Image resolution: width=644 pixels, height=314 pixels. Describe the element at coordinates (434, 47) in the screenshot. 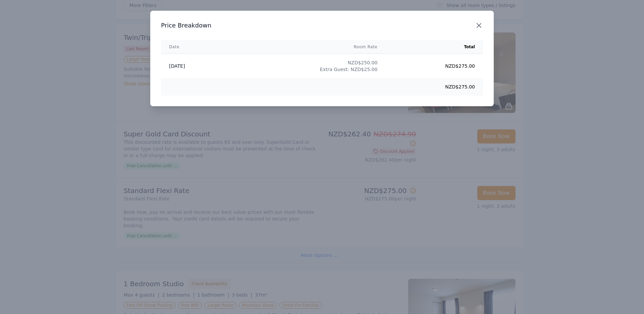

I see `th: Total` at that location.